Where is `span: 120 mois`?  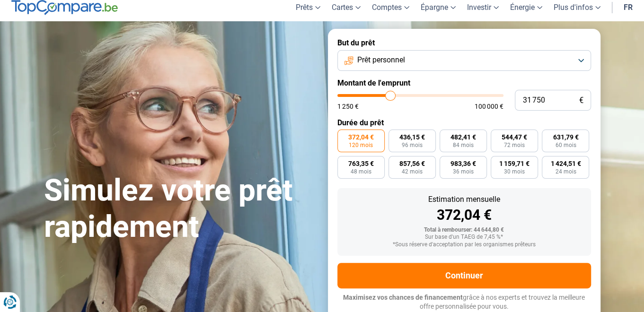
span: 120 mois is located at coordinates (361, 145).